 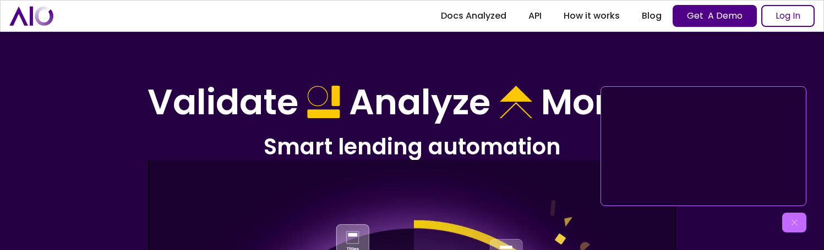 What do you see at coordinates (609, 102) in the screenshot?
I see `h1: Monitor` at bounding box center [609, 102].